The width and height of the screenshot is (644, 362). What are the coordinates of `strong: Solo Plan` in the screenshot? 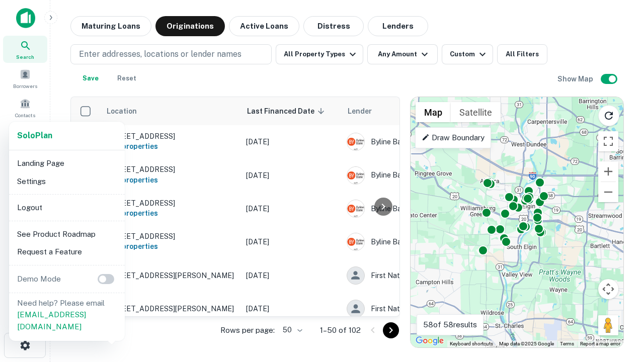 It's located at (35, 135).